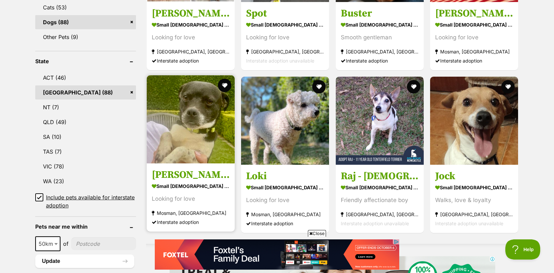 The width and height of the screenshot is (554, 273). What do you see at coordinates (86, 137) in the screenshot?
I see `a: SA (10)` at bounding box center [86, 137].